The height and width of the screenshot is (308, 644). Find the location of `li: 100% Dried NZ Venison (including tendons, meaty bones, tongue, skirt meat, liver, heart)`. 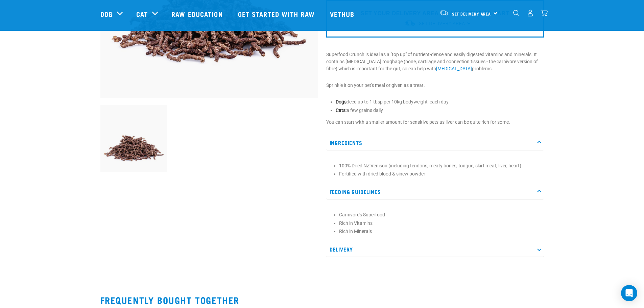

li: 100% Dried NZ Venison (including tendons, meaty bones, tongue, skirt meat, liver, heart) is located at coordinates (440, 166).